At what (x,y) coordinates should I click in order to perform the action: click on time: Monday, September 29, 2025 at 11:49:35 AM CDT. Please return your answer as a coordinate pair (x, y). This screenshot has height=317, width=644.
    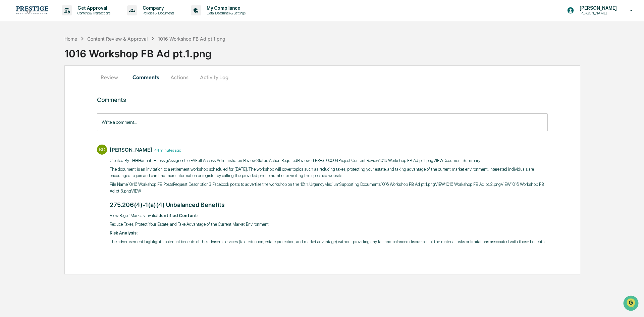
    Looking at the image, I should click on (167, 149).